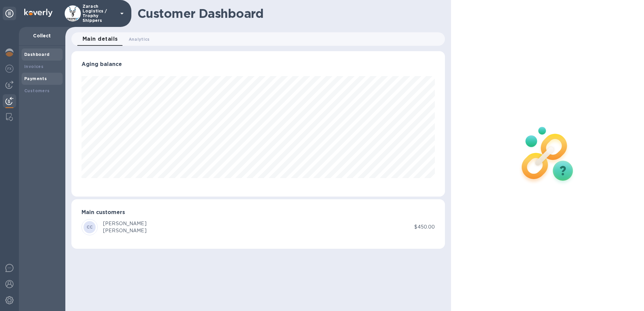 Image resolution: width=644 pixels, height=311 pixels. Describe the element at coordinates (10, 69) in the screenshot. I see `img: Foreign exchange` at that location.